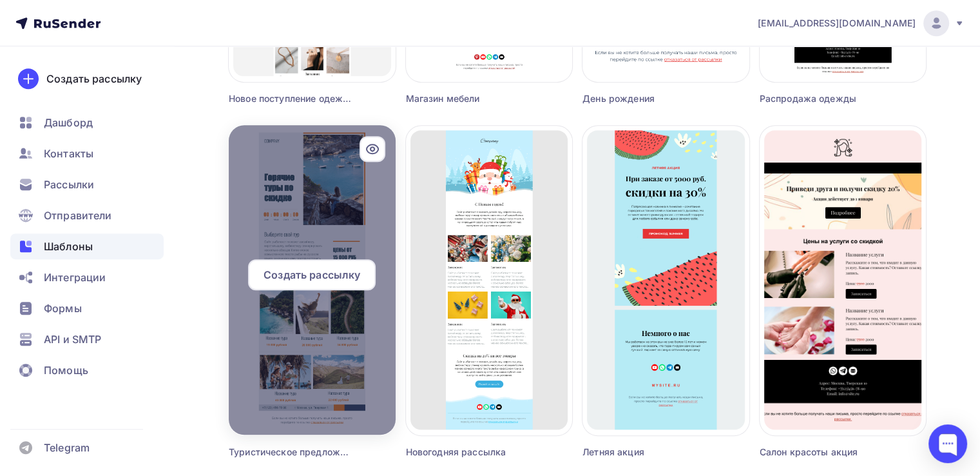  I want to click on a: Шаблоны, so click(87, 246).